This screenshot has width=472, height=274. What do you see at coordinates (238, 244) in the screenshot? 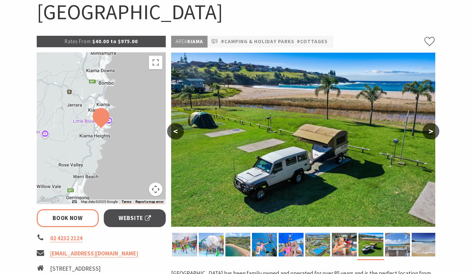
I see `img: BIG4 Easts Beach Kiama aerial view` at bounding box center [238, 244].